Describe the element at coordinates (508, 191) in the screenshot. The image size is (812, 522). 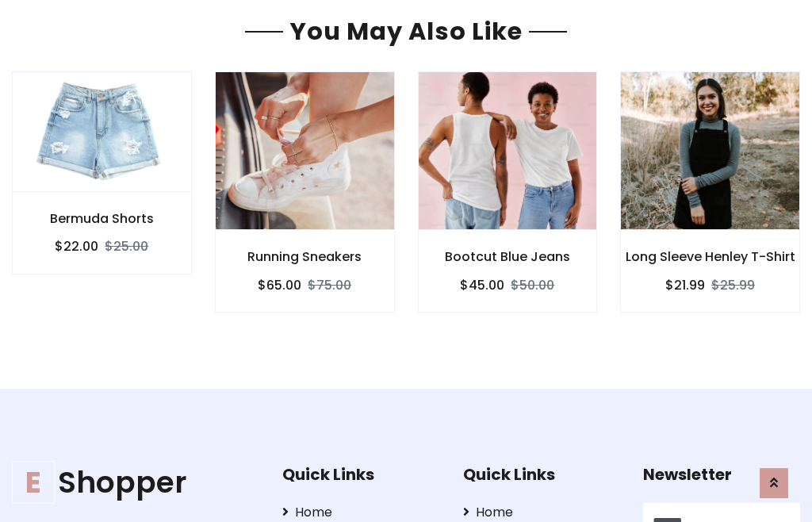
I see `a: Bootcut Blue Jeans $45.00$50.00` at that location.